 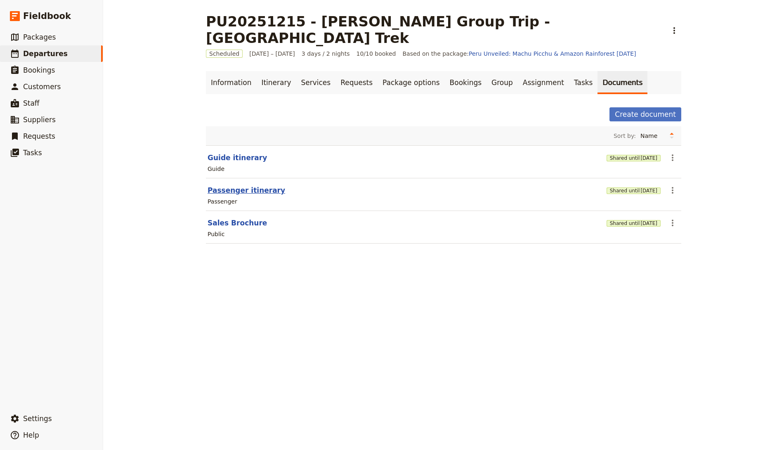 I want to click on span: Sort by:, so click(x=624, y=136).